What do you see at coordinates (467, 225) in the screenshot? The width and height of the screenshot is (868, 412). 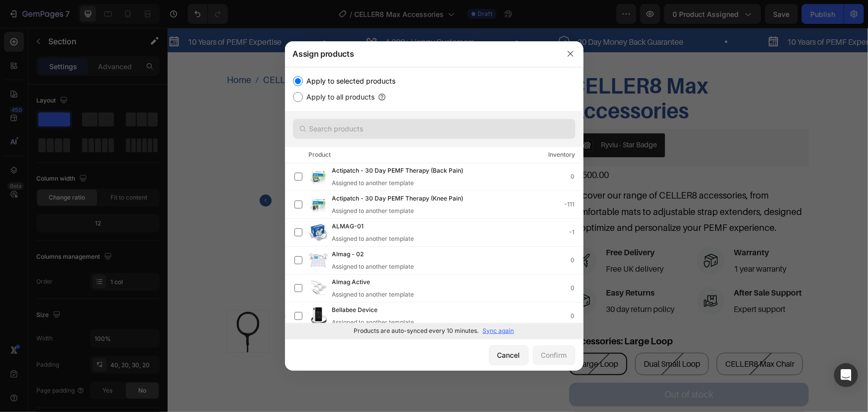 I see `p: Free Delivery` at bounding box center [467, 225].